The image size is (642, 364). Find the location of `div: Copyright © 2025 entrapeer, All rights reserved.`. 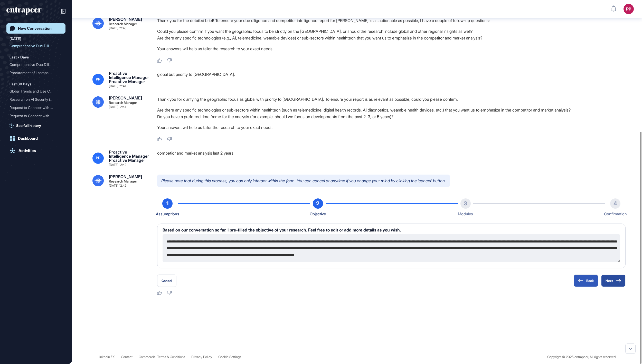

div: Copyright © 2025 entrapeer, All rights reserved. is located at coordinates (582, 357).